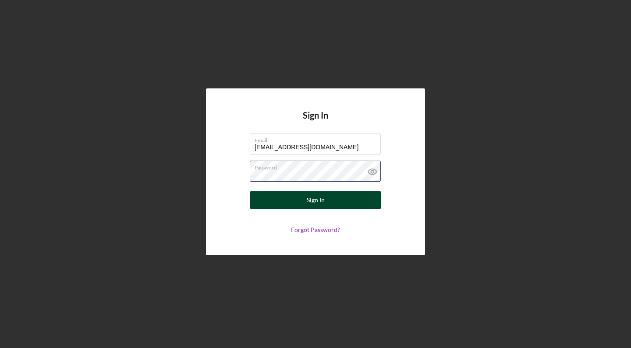 This screenshot has height=348, width=631. Describe the element at coordinates (318, 139) in the screenshot. I see `label: Email` at that location.